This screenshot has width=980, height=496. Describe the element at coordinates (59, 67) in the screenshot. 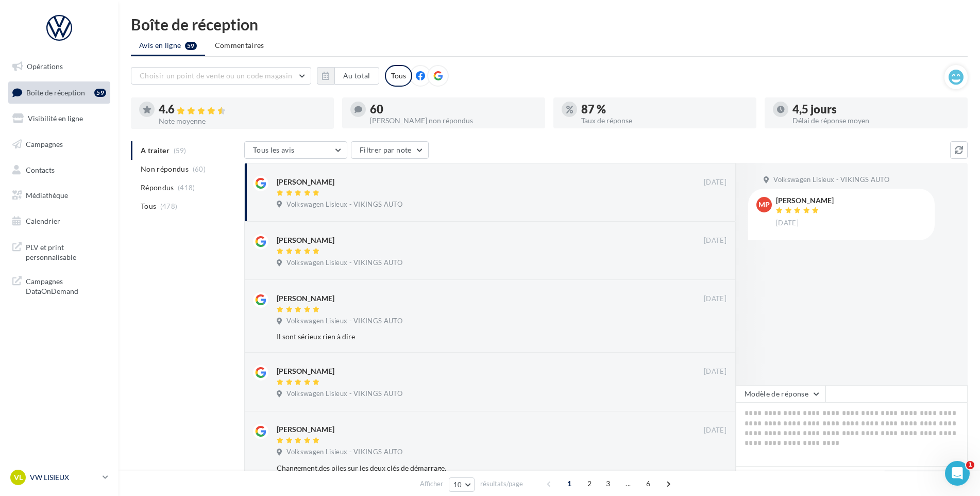

I see `a: Opérations` at that location.